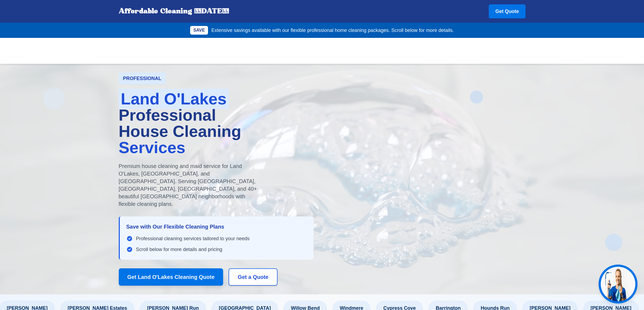 Image resolution: width=644 pixels, height=310 pixels. Describe the element at coordinates (216, 123) in the screenshot. I see `h1: Professional House Cleaning` at that location.